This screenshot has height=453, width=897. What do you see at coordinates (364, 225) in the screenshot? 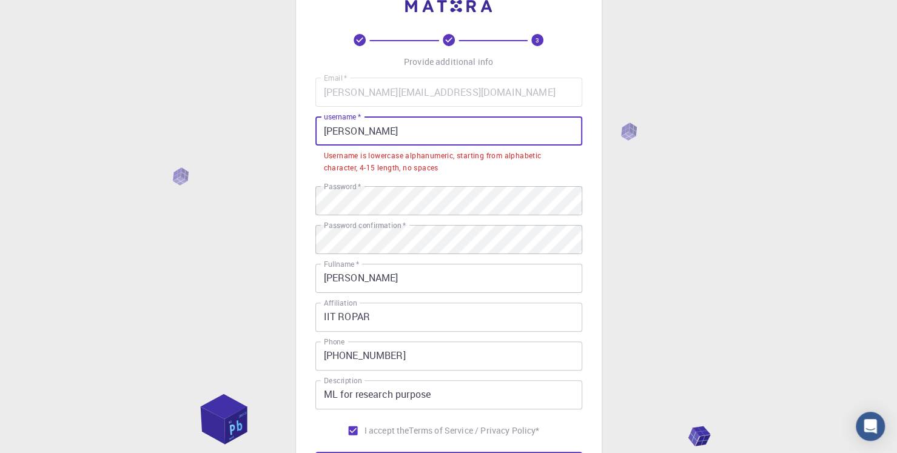
I see `label: Password confirmation` at bounding box center [364, 225].